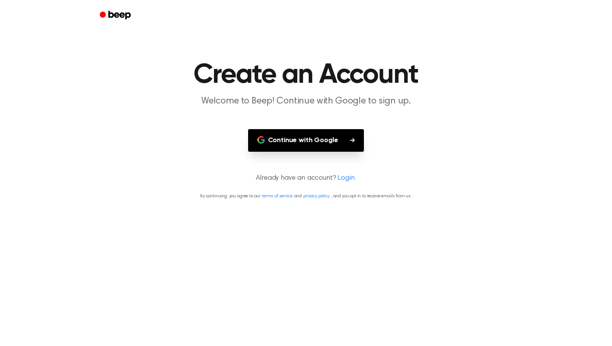 Image resolution: width=612 pixels, height=346 pixels. What do you see at coordinates (306, 140) in the screenshot?
I see `button: Continue with Google` at bounding box center [306, 140].